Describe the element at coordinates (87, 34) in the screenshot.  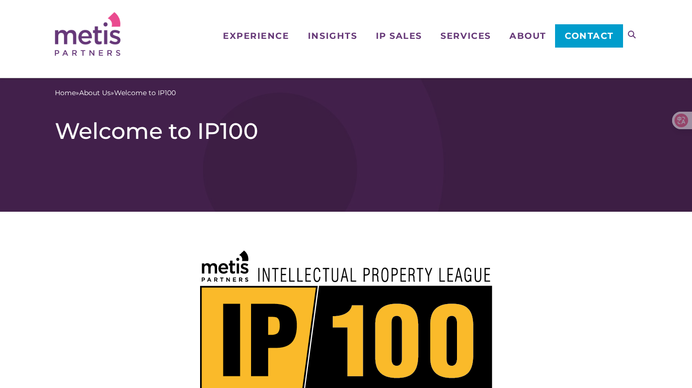
I see `img: Metis Partners` at that location.